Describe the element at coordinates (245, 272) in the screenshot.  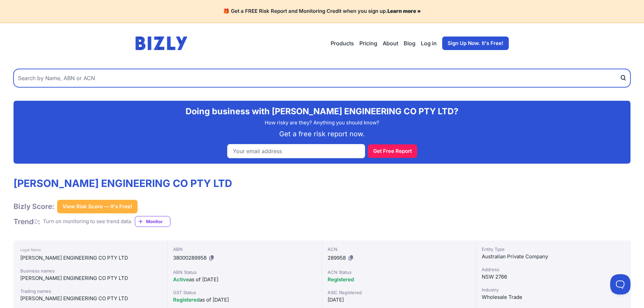
I see `div: ABN Status` at that location.